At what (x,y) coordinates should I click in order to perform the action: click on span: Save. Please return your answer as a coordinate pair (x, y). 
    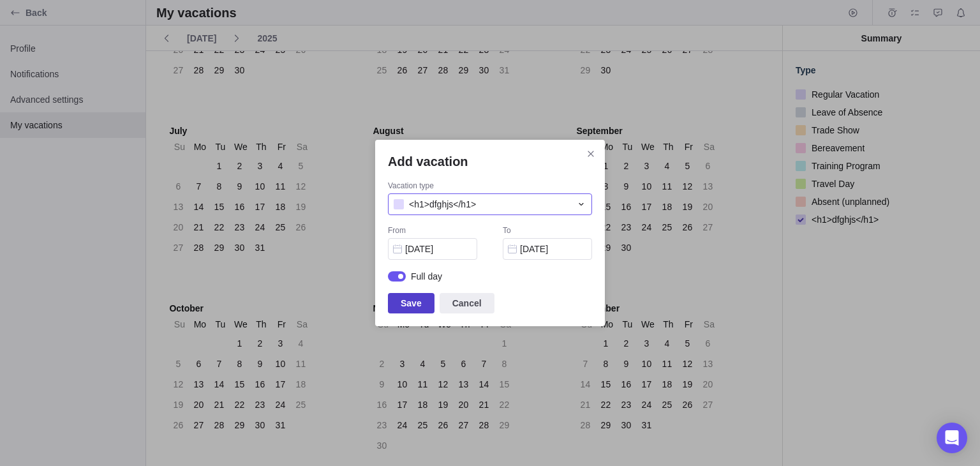
    Looking at the image, I should click on (411, 303).